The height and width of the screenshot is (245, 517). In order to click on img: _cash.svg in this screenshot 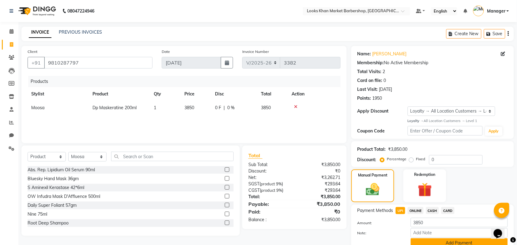, I will do `click(372, 189)`.